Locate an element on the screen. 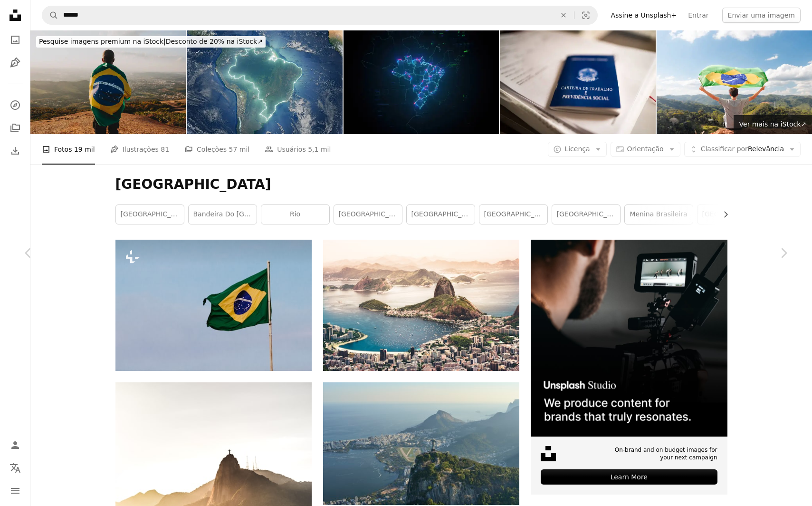  a: On-brand and on budget images for your next campaignLearn More is located at coordinates (629, 367).